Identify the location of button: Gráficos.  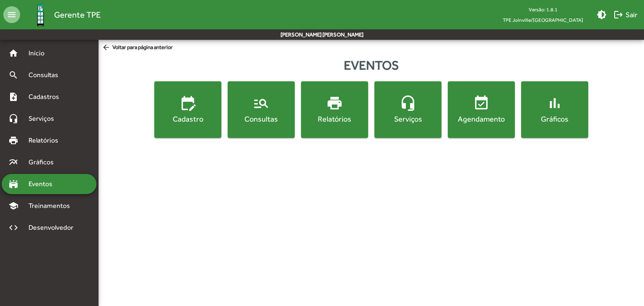
(555, 110).